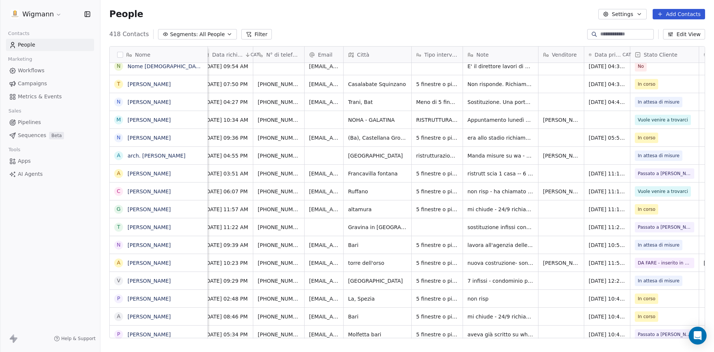 The image size is (714, 352). What do you see at coordinates (184, 34) in the screenshot?
I see `span: Segments:` at bounding box center [184, 34].